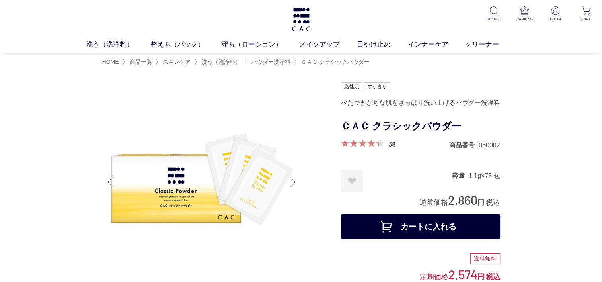  I want to click on span: HOME, so click(111, 62).